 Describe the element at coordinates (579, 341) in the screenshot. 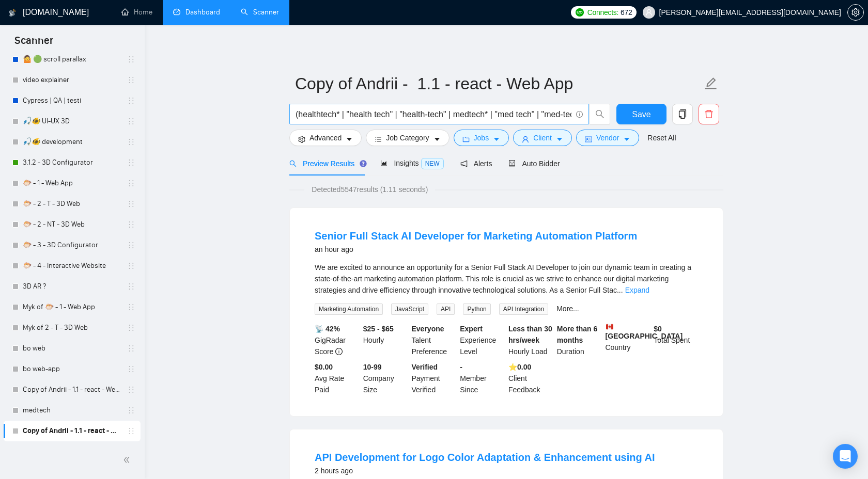

I see `div: Duration` at that location.